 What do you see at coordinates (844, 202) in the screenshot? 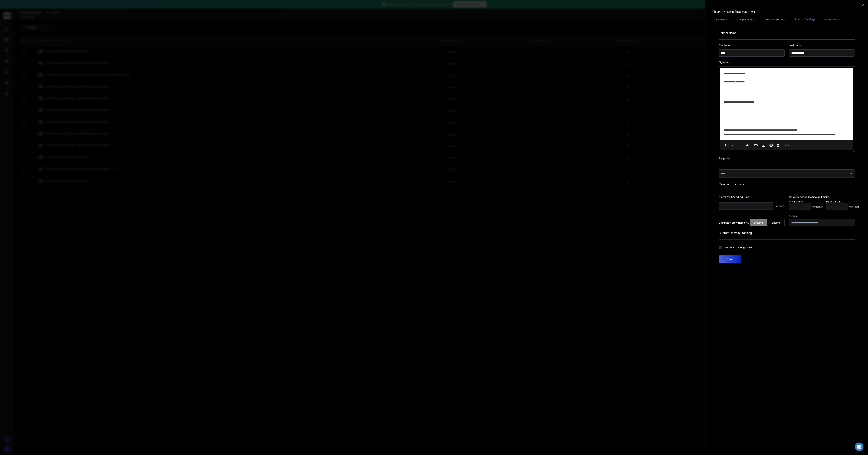
I see `p: Maximum Limit` at bounding box center [844, 202].